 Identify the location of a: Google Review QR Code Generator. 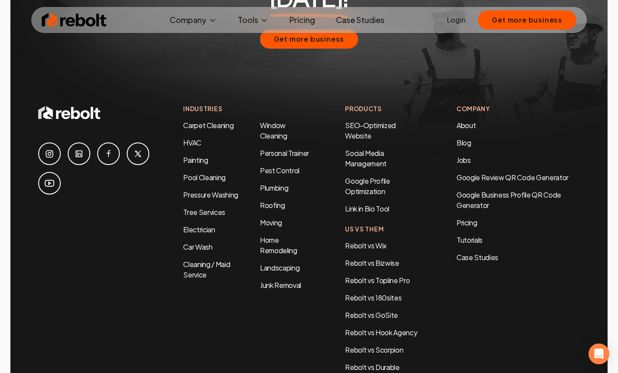
(512, 177).